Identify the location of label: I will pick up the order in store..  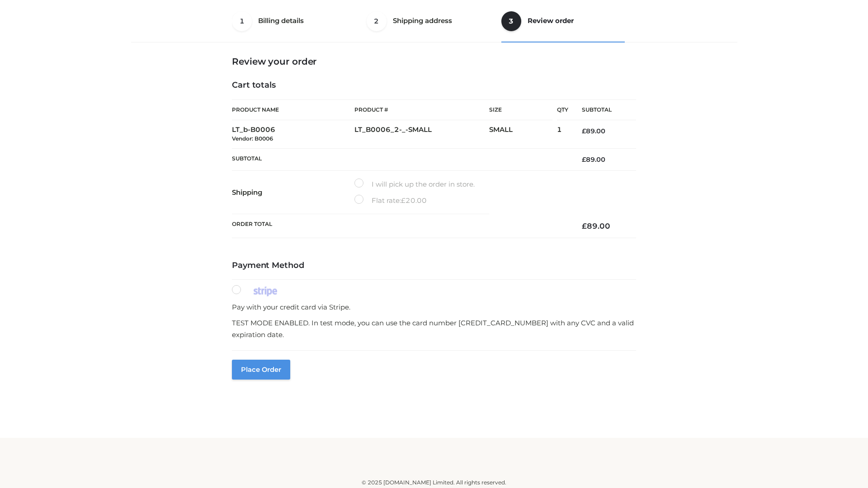
(415, 185).